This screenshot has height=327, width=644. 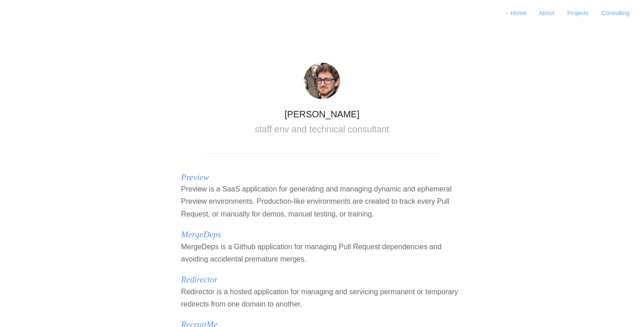 I want to click on p: Redirector is a hosted application for managing and servicing permanent or temporary redirects fr..., so click(x=322, y=298).